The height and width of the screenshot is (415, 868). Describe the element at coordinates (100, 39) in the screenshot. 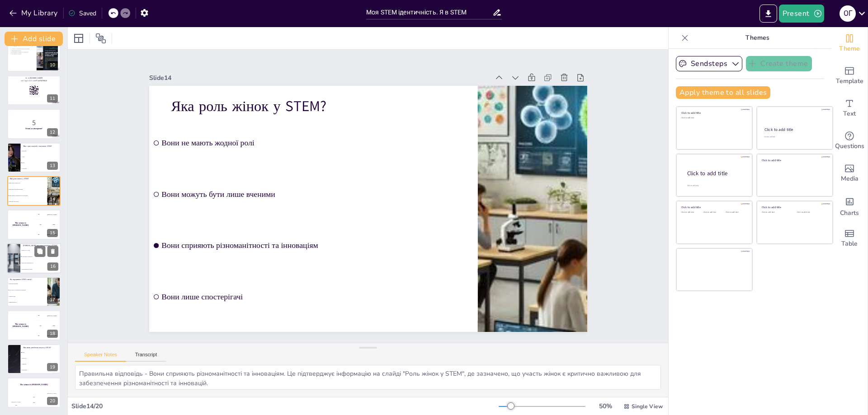

I see `span: Position` at that location.